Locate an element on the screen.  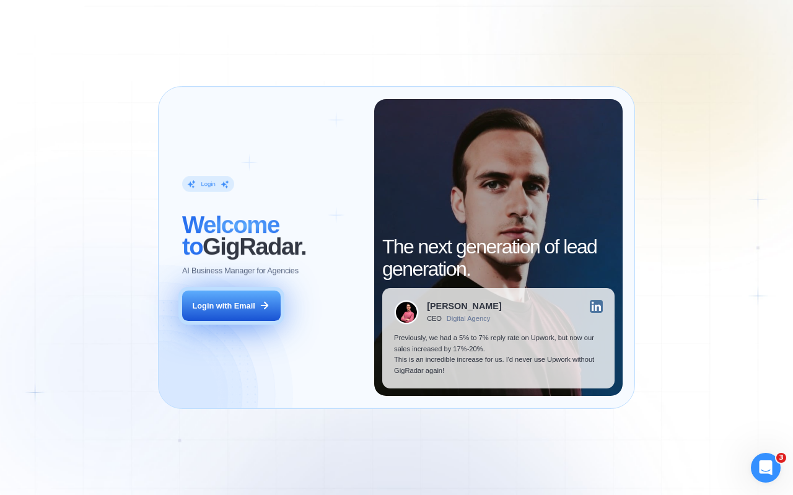
button: Login with Email is located at coordinates (231, 306).